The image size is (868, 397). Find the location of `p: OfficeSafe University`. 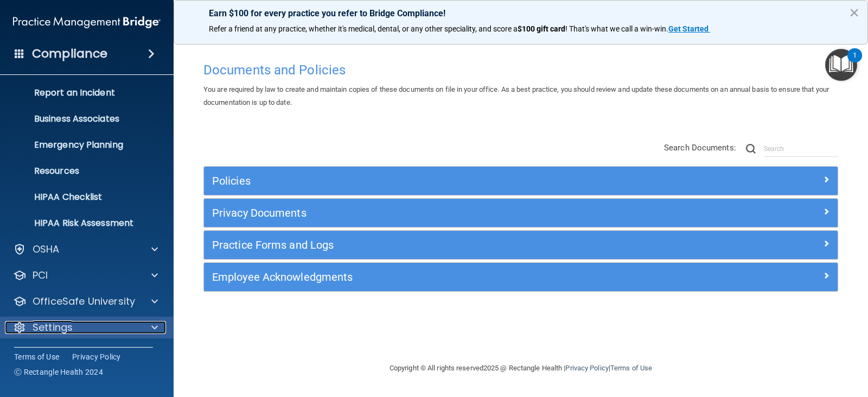

p: OfficeSafe University is located at coordinates (83, 302).